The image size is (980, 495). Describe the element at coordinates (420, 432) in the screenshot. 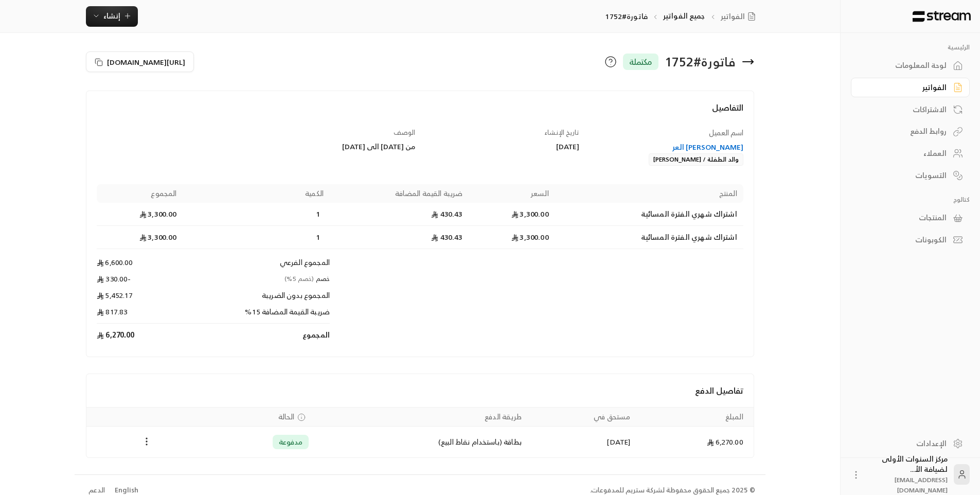

I see `table: Payments` at that location.